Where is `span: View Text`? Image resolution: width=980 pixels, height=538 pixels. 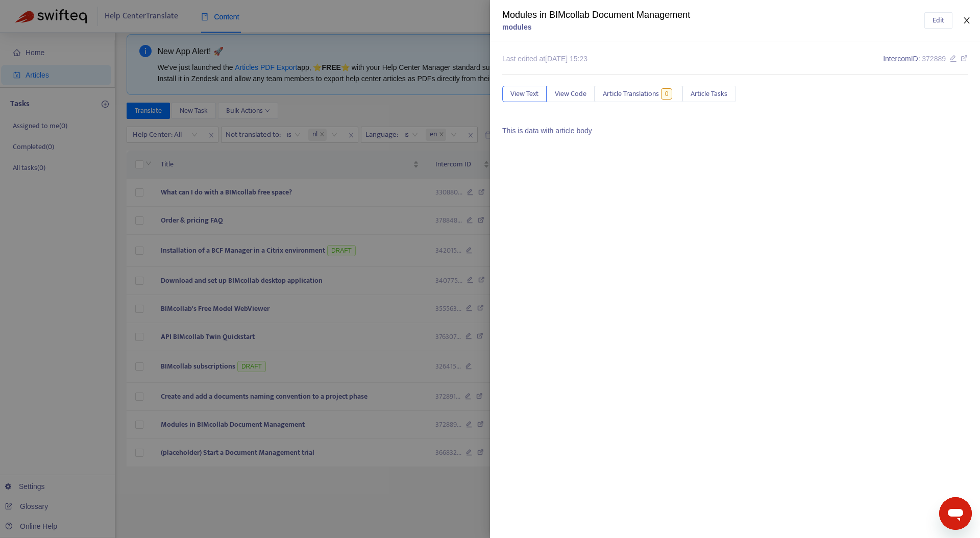
span: View Text is located at coordinates (524, 94).